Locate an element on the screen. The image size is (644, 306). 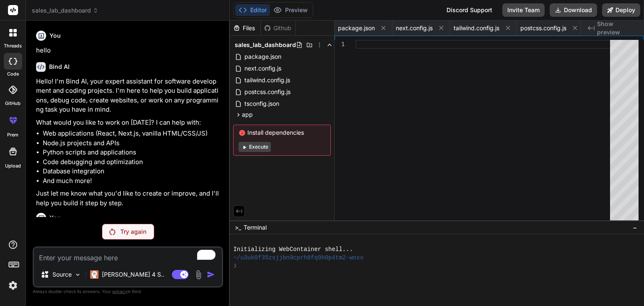
button: Editor is located at coordinates (253, 10).